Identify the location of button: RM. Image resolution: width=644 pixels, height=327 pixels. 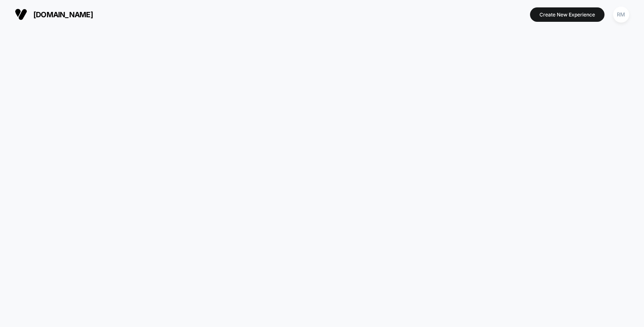
(621, 15).